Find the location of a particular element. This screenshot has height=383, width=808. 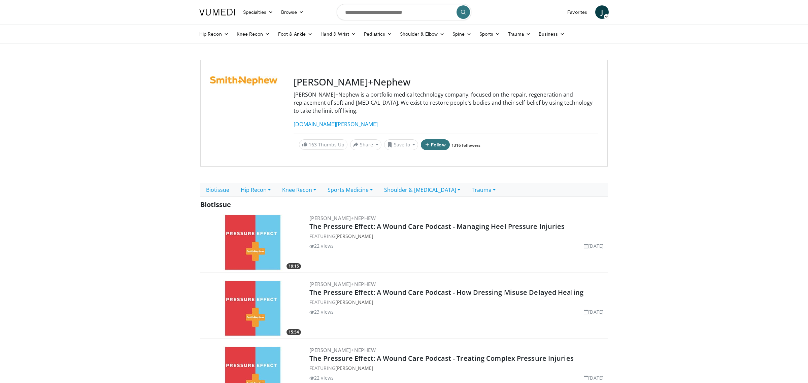

a: Specialties is located at coordinates (258, 12).